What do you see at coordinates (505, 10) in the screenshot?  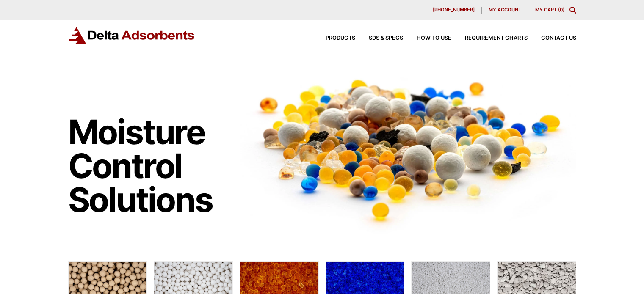 I see `a: My account` at bounding box center [505, 10].